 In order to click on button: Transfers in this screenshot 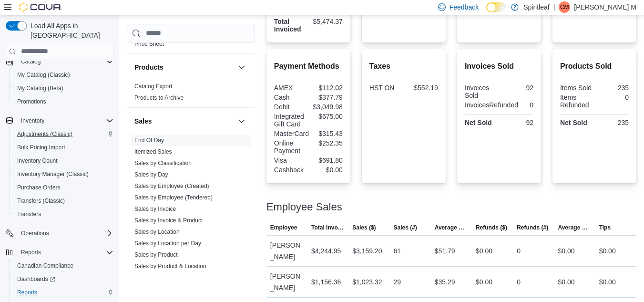, I will do `click(63, 215)`.